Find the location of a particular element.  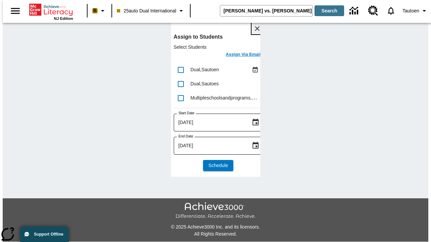

p: All Rights Reserved. is located at coordinates (216, 234).